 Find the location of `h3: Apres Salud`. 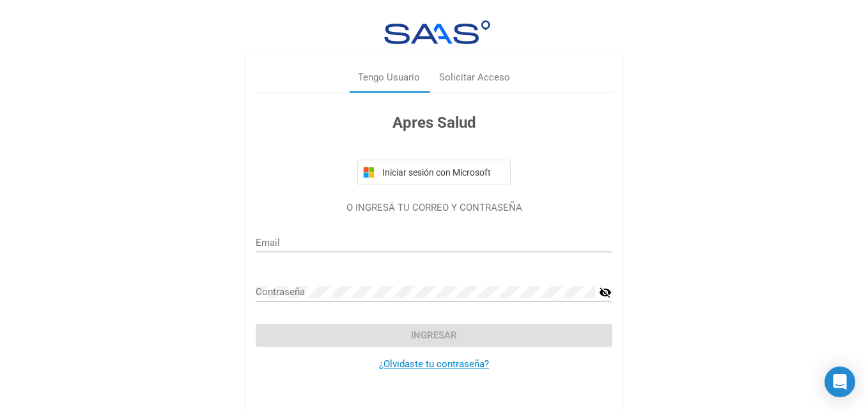

h3: Apres Salud is located at coordinates (433, 122).